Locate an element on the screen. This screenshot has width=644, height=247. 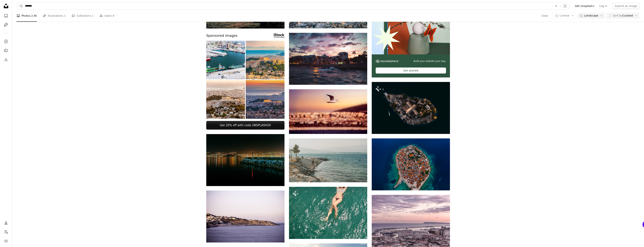
a: Home — Unsplash is located at coordinates (6, 7).